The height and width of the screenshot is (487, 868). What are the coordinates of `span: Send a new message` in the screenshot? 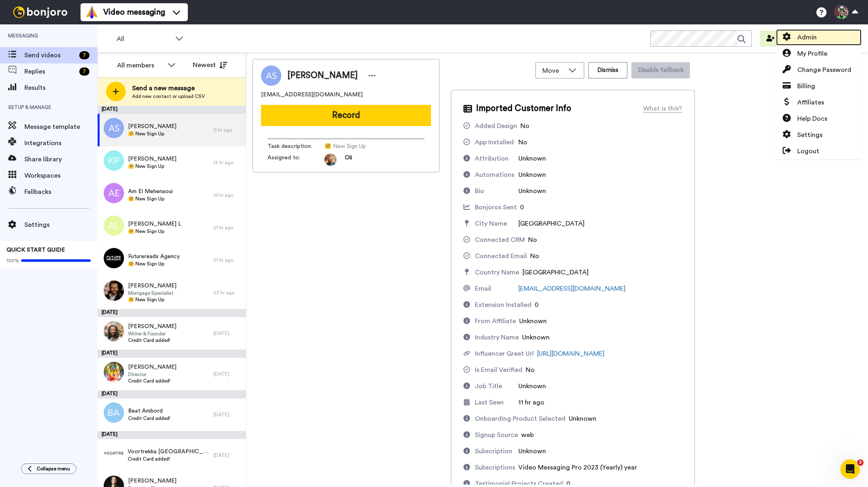 It's located at (169, 88).